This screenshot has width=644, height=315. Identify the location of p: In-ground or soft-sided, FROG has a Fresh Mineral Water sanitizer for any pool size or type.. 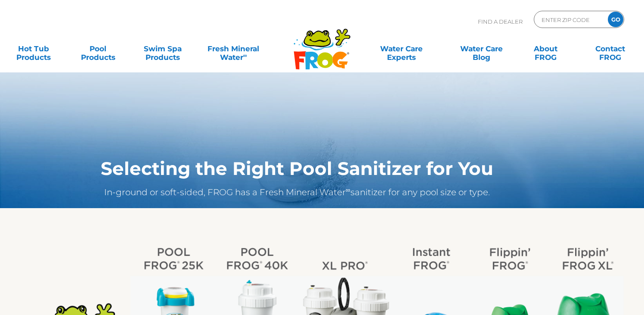
(297, 192).